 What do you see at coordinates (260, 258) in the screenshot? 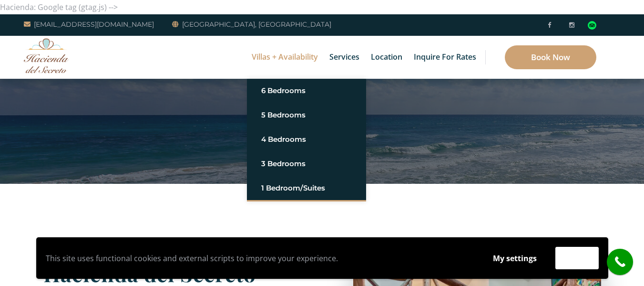
I see `p: This site uses functional cookies and external scripts to improve your experience.` at bounding box center [260, 258].